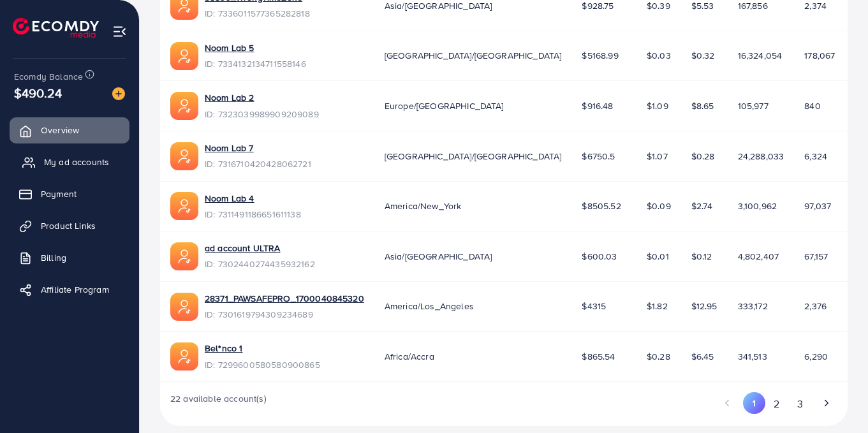 This screenshot has width=868, height=433. Describe the element at coordinates (817, 206) in the screenshot. I see `span: 97,037` at that location.